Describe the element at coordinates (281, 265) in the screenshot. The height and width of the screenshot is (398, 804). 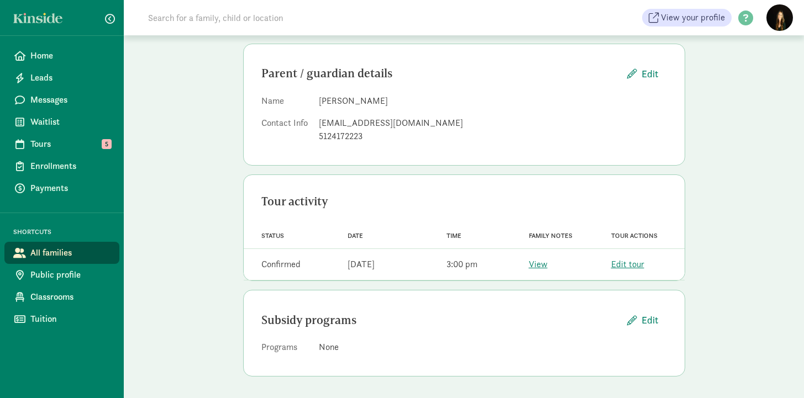
I see `div: Confirmed` at that location.